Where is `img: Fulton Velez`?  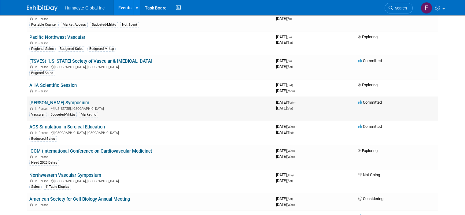 img: Fulton Velez is located at coordinates (427, 8).